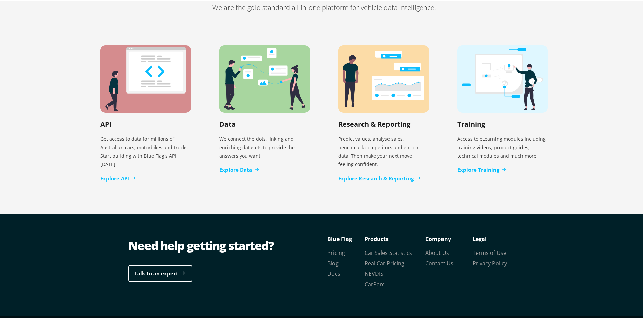 This screenshot has height=319, width=643. What do you see at coordinates (482, 168) in the screenshot?
I see `a: Explore Training` at bounding box center [482, 168].